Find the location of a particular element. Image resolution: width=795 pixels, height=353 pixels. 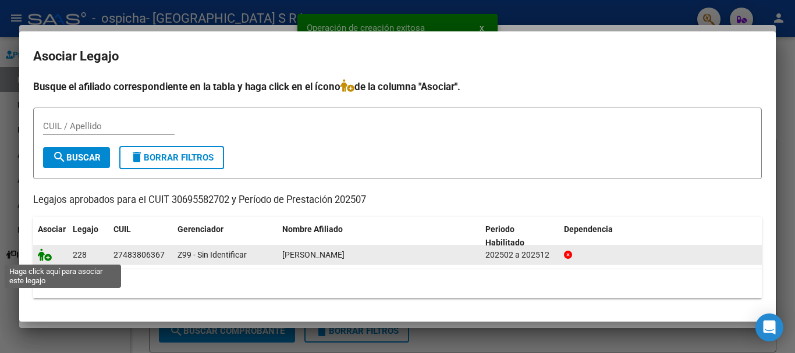

div: 202502 a 202512 is located at coordinates (520, 255).